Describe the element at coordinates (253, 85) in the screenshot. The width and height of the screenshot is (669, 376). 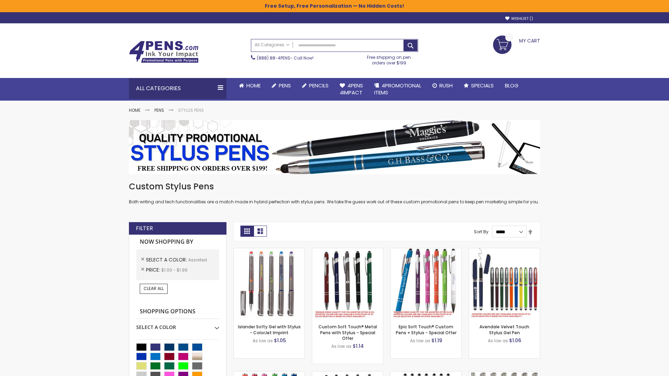
I see `span: Home` at that location.